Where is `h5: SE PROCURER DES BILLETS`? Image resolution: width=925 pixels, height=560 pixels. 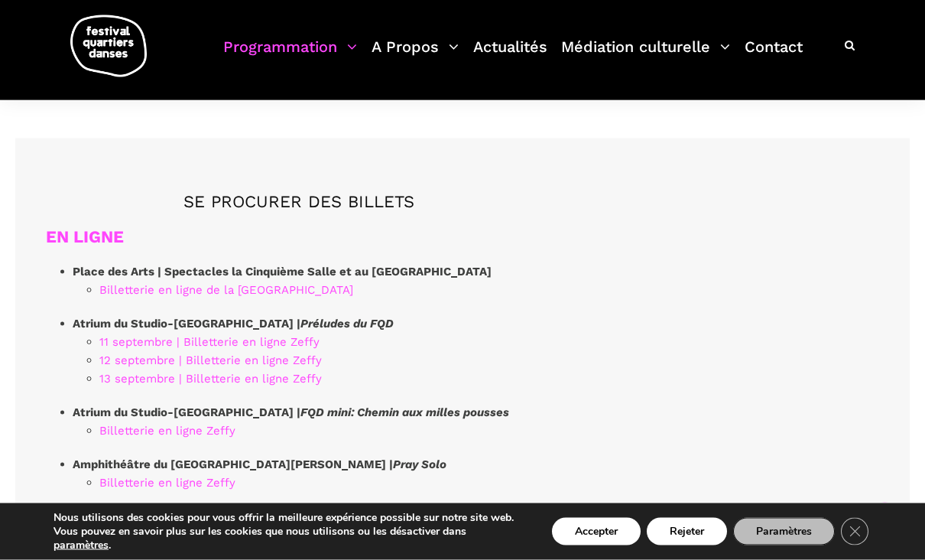 h5: SE PROCURER DES BILLETS is located at coordinates (298, 202).